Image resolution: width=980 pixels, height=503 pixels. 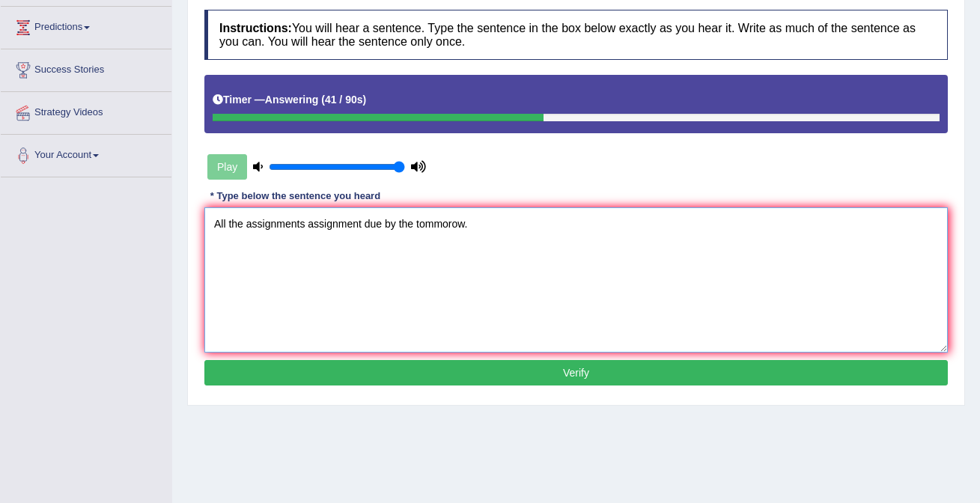 What do you see at coordinates (576, 34) in the screenshot?
I see `h4: You will hear a sentence. Type the sentence in the box below exactly as you hear it. Write as muc...` at bounding box center [576, 34].